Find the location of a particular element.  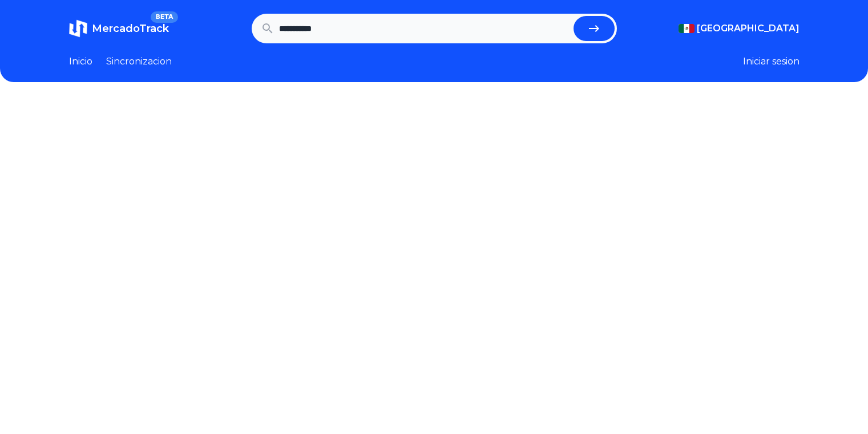

span: MercadoTrack is located at coordinates (130, 28).